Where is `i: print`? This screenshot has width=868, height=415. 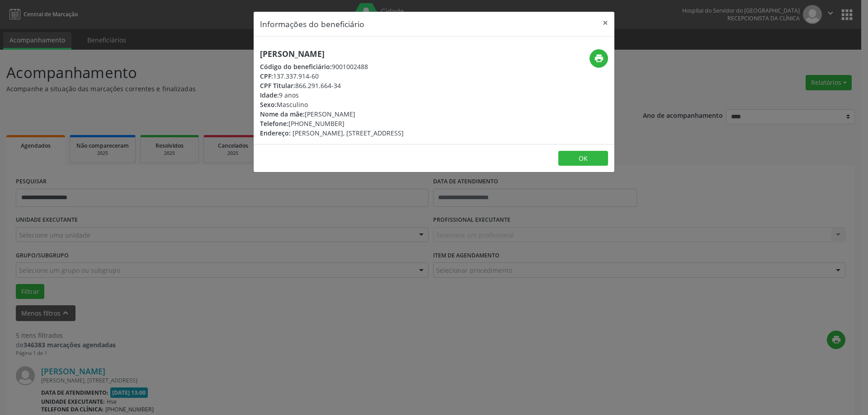
i: print is located at coordinates (599, 59).